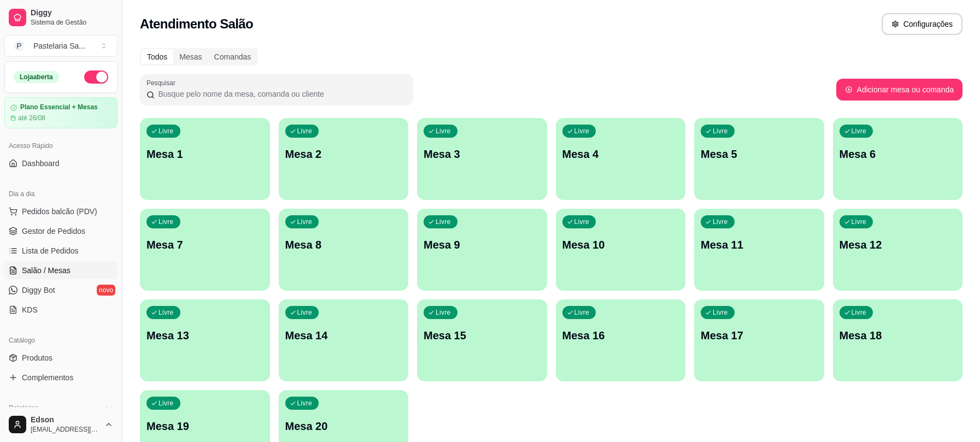 The image size is (980, 442). What do you see at coordinates (61, 194) in the screenshot?
I see `div: Dia a dia` at bounding box center [61, 194].